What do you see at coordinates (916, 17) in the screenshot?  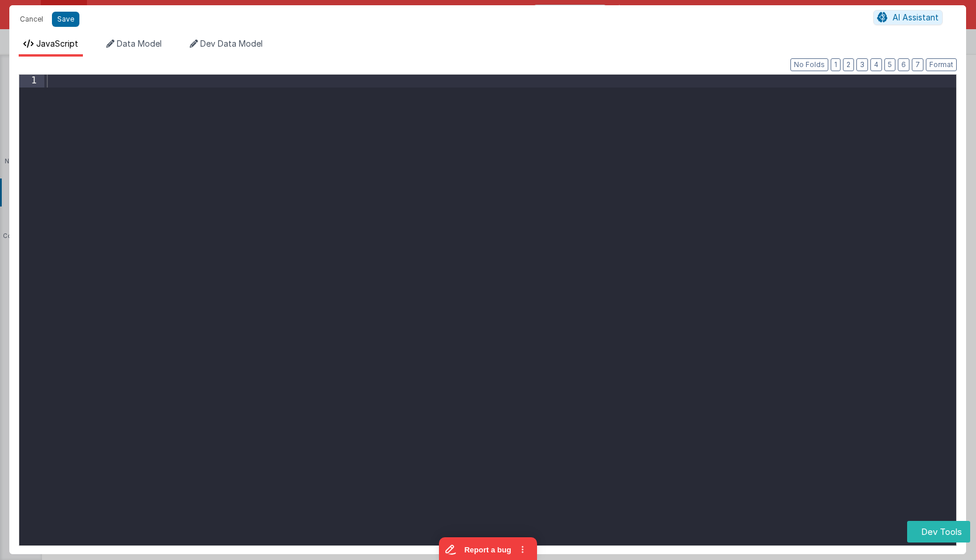 I see `span: AI Assistant` at bounding box center [916, 17].